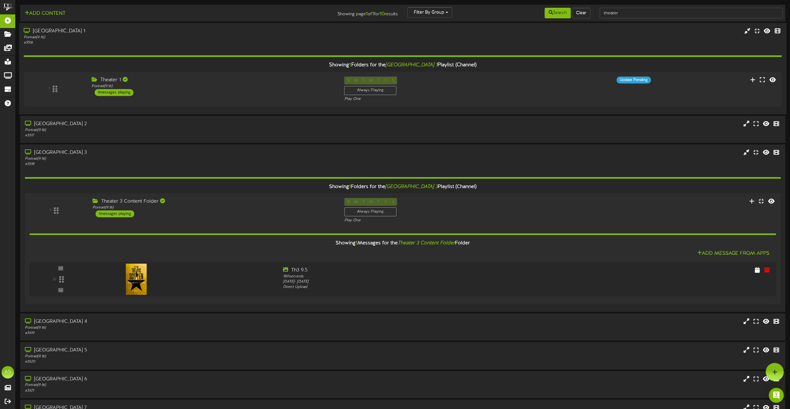 The height and width of the screenshot is (409, 790). I want to click on div: Open Intercom Messenger, so click(776, 395).